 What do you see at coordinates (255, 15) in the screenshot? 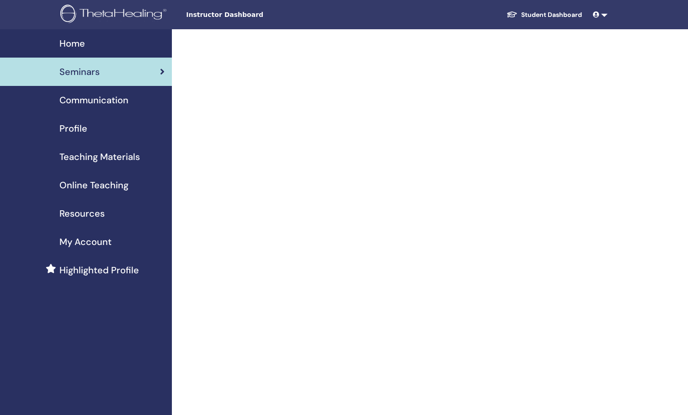
I see `span: Instructor Dashboard` at bounding box center [255, 15].